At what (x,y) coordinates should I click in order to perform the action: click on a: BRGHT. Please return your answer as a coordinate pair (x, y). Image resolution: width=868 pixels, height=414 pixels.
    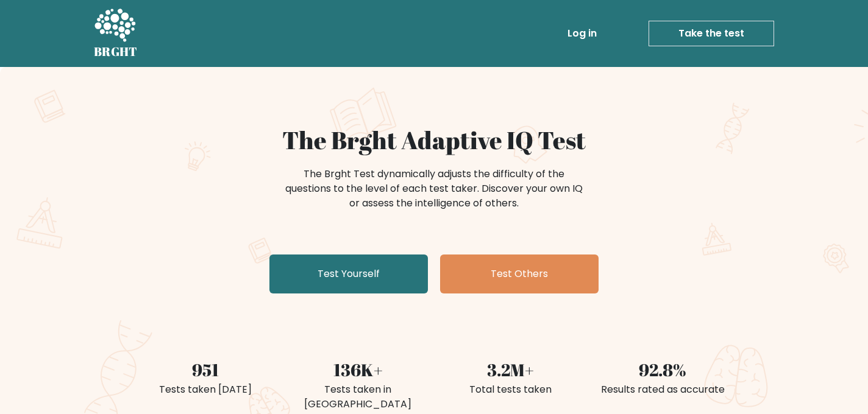
    Looking at the image, I should click on (115, 34).